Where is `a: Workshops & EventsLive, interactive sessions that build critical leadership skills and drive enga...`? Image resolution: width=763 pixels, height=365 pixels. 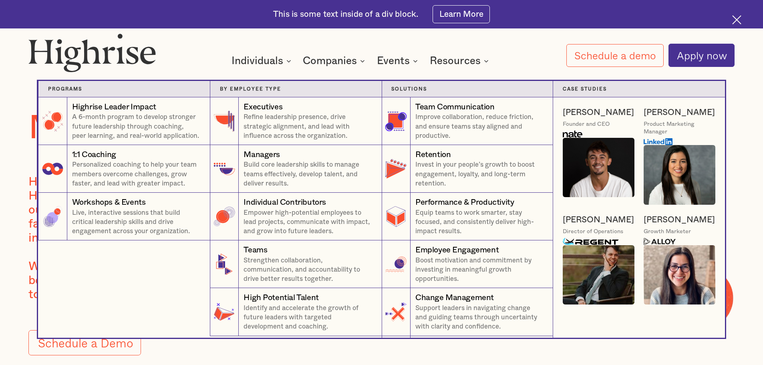 a: Workshops & EventsLive, interactive sessions that build critical leadership skills and drive enga... is located at coordinates (124, 216).